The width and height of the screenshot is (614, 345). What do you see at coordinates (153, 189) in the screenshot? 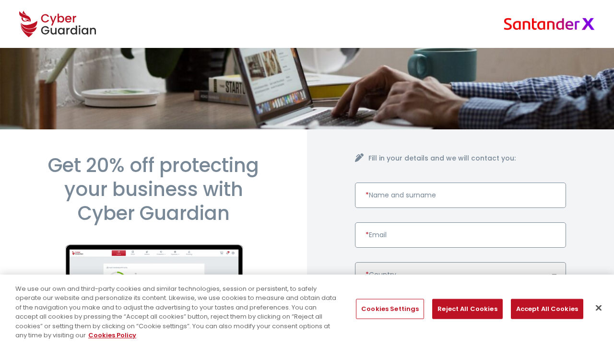
I see `h1: Get 20% off protecting your business with Cyber Guardian` at bounding box center [153, 189].